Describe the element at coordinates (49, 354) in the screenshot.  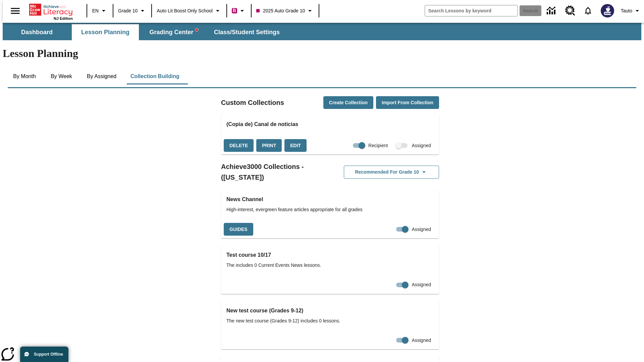
I see `span: Support Offline` at that location.